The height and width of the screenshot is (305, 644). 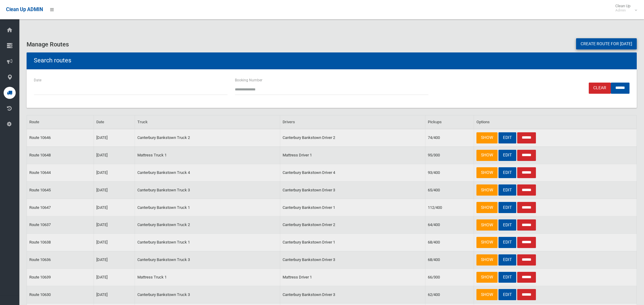 What do you see at coordinates (60, 295) in the screenshot?
I see `td: Route 10630` at bounding box center [60, 295].